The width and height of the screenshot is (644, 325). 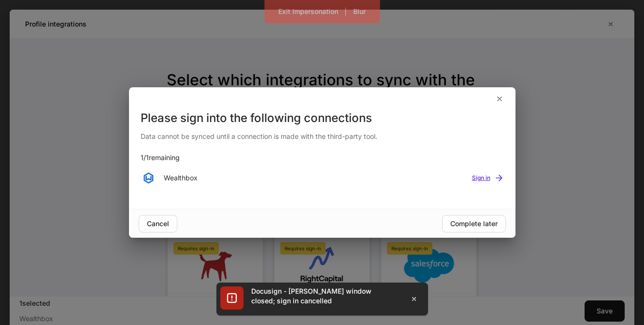 What do you see at coordinates (322, 134) in the screenshot?
I see `div: Data cannot be synced until a connection is made with the third-party tool.` at bounding box center [322, 134].